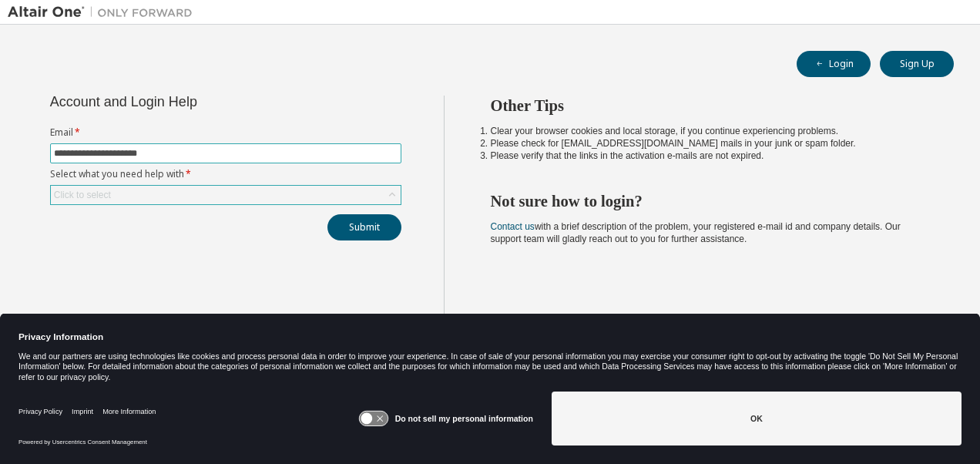  Describe the element at coordinates (709, 201) in the screenshot. I see `h2: Not sure how to login?` at that location.